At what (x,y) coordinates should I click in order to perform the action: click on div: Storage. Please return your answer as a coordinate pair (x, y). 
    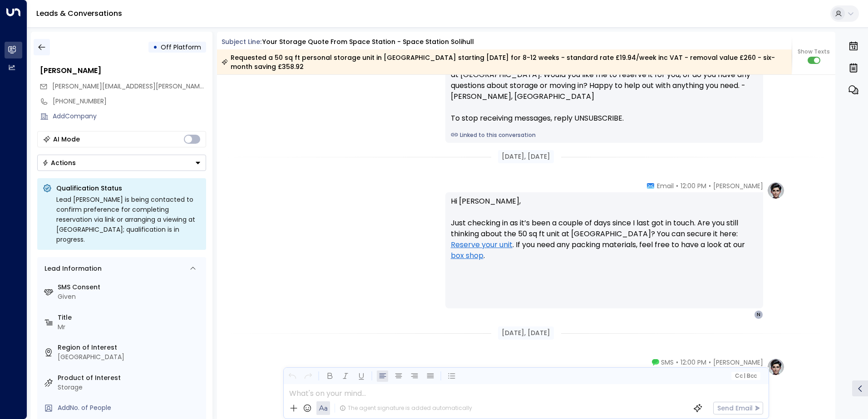
    Looking at the image, I should click on (130, 387).